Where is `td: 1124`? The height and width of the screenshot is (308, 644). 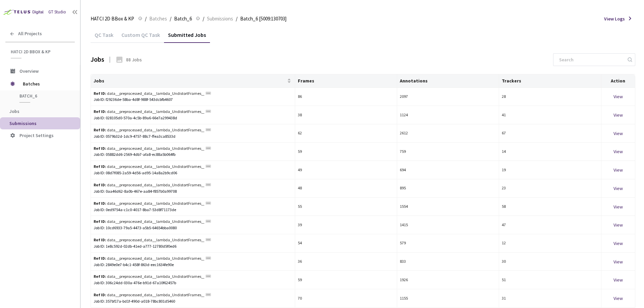 td: 1124 is located at coordinates (448, 115).